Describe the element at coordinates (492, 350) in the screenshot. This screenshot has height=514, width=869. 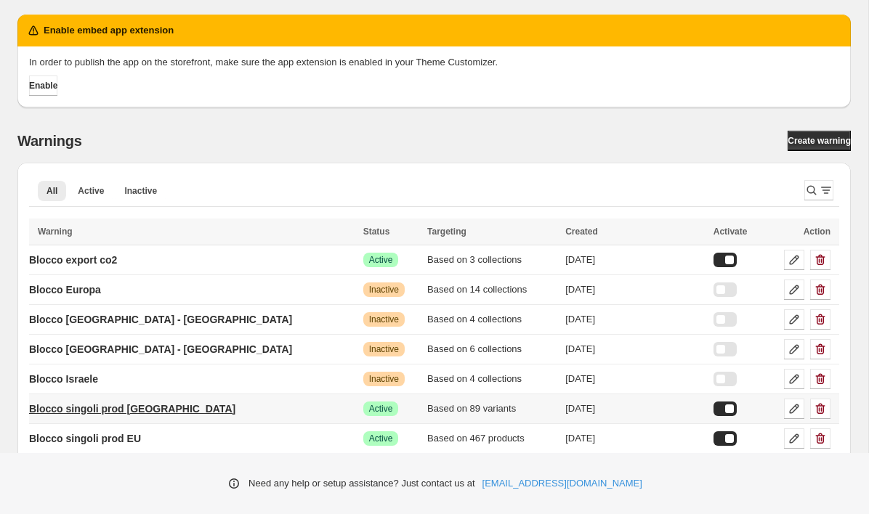
I see `div: Based on 6 collections` at that location.